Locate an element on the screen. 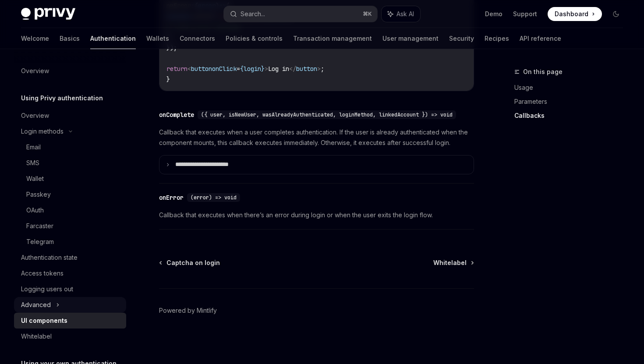 The image size is (644, 364). span: Captcha on login is located at coordinates (193, 263).